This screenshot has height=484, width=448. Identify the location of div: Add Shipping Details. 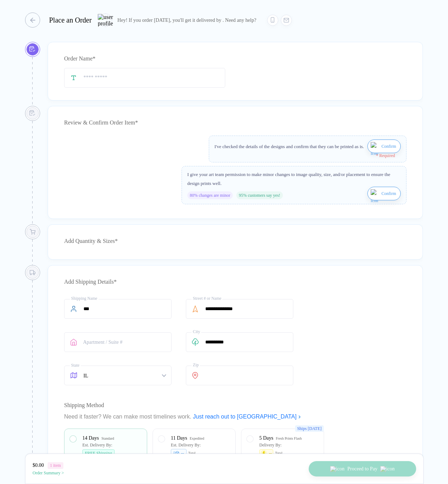
(235, 282).